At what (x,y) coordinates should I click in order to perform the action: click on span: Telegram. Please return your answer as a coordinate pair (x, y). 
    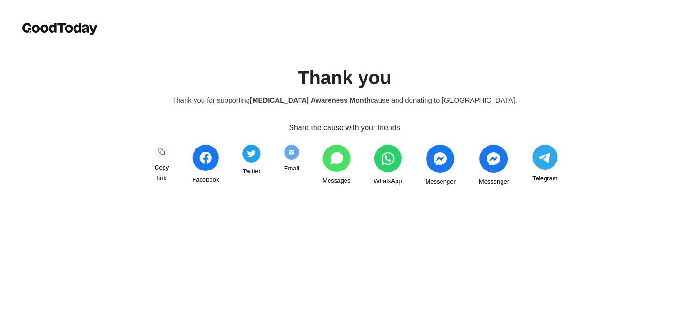
    Looking at the image, I should click on (545, 179).